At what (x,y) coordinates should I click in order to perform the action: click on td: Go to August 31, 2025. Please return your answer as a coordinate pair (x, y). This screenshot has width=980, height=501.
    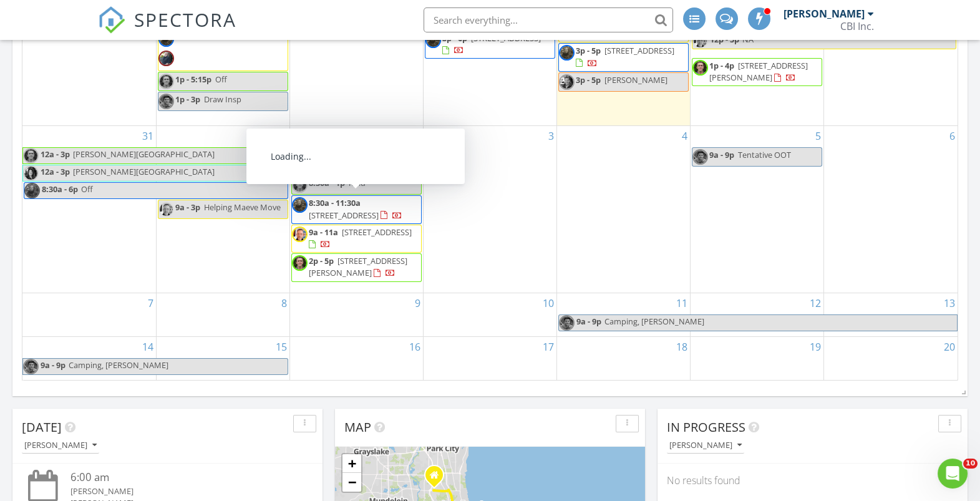
    Looking at the image, I should click on (89, 210).